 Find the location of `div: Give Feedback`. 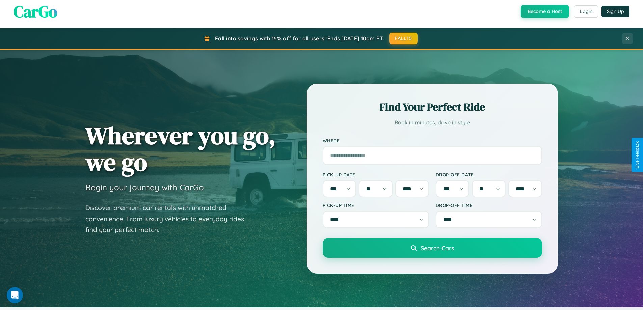

div: Give Feedback is located at coordinates (637, 155).